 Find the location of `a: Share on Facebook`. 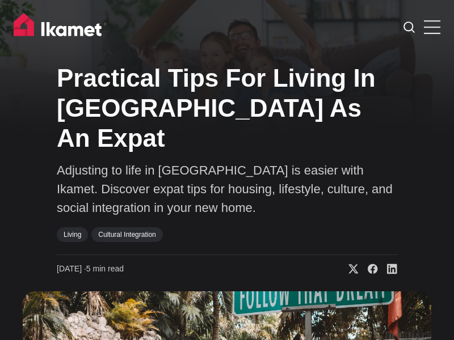

a: Share on Facebook is located at coordinates (368, 269).